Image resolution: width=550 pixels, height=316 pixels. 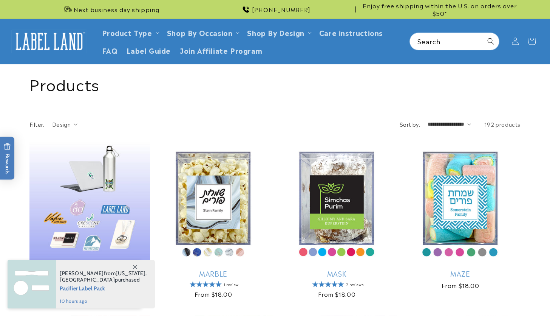 What do you see at coordinates (213, 273) in the screenshot?
I see `a: Marble` at bounding box center [213, 273].